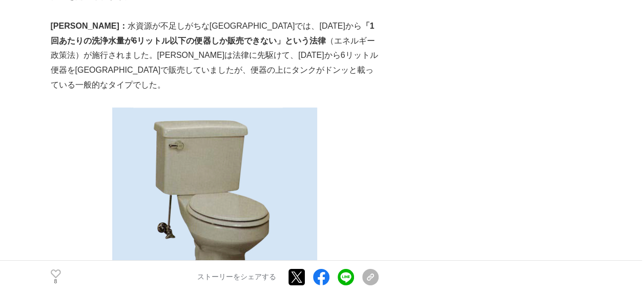  I want to click on p: 8, so click(56, 282).